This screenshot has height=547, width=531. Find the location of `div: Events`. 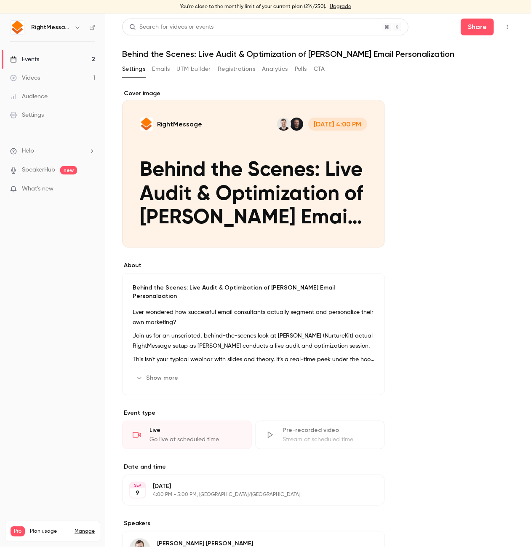

div: Events is located at coordinates (24, 59).